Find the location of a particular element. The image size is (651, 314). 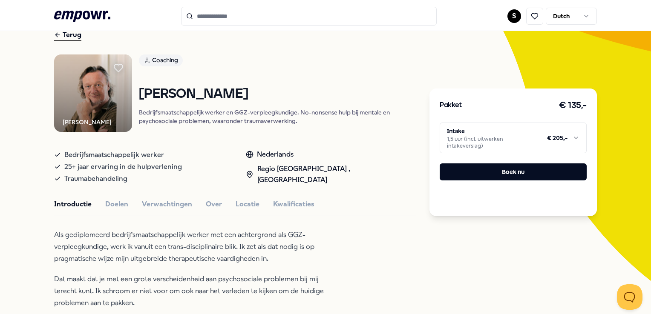

p: Dat maakt dat je met een grote verscheidenheid aan psychosociale problemen bij mij terecht kunt. ... is located at coordinates (193, 291).